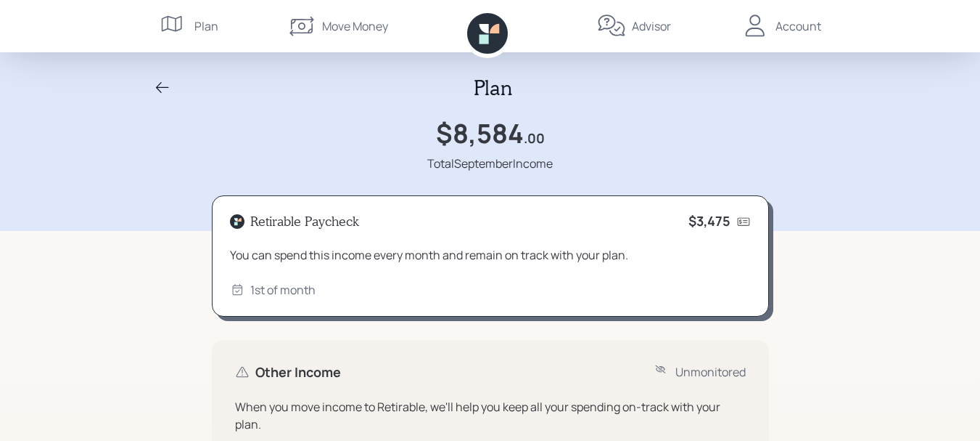 This screenshot has height=441, width=980. I want to click on h1: $8,584, so click(480, 133).